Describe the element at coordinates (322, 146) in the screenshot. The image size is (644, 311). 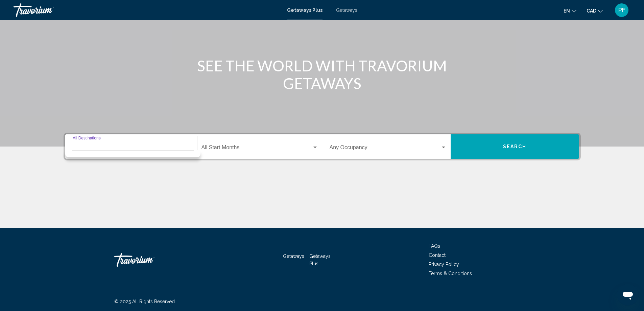
I see `div: Search widget` at that location.